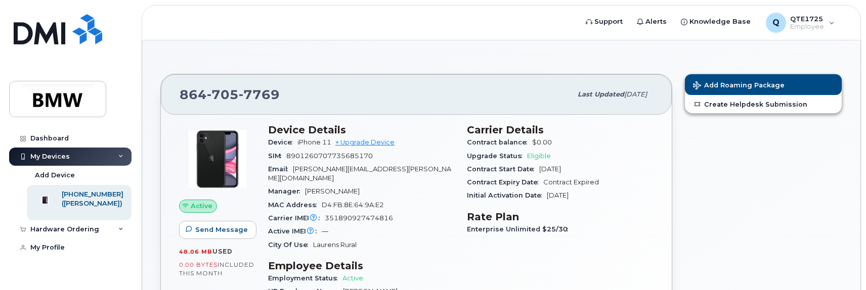  What do you see at coordinates (763, 84) in the screenshot?
I see `button: Add Roaming Package` at bounding box center [763, 84].